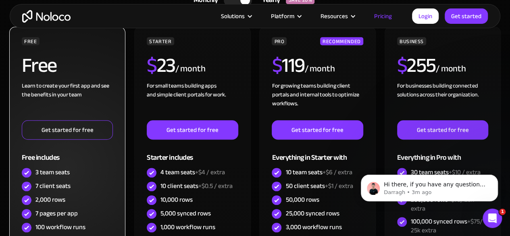 This screenshot has width=510, height=236. I want to click on div: 3 team seats, so click(52, 172).